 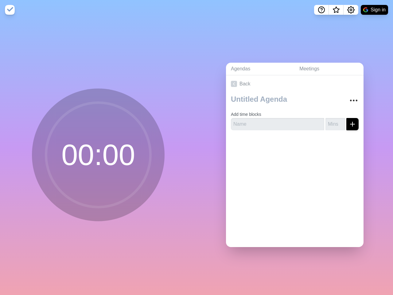 I want to click on a: Back, so click(x=295, y=84).